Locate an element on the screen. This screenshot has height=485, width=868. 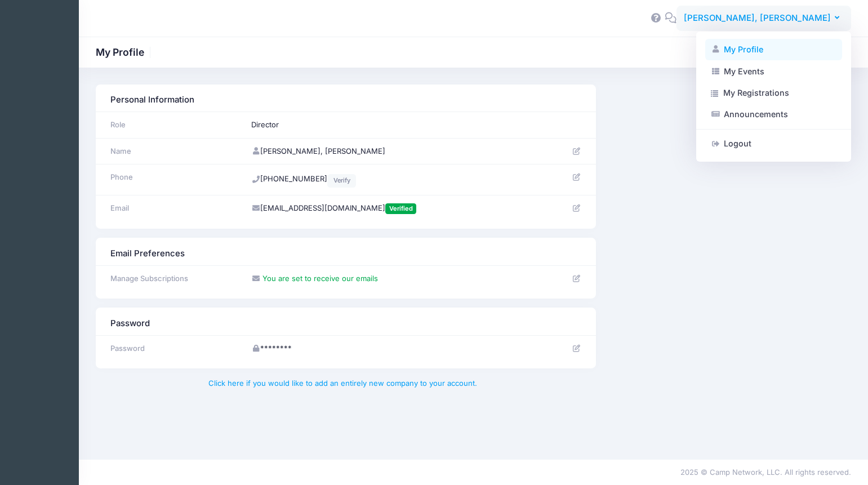
div: Manage Subscriptions is located at coordinates (172, 278).